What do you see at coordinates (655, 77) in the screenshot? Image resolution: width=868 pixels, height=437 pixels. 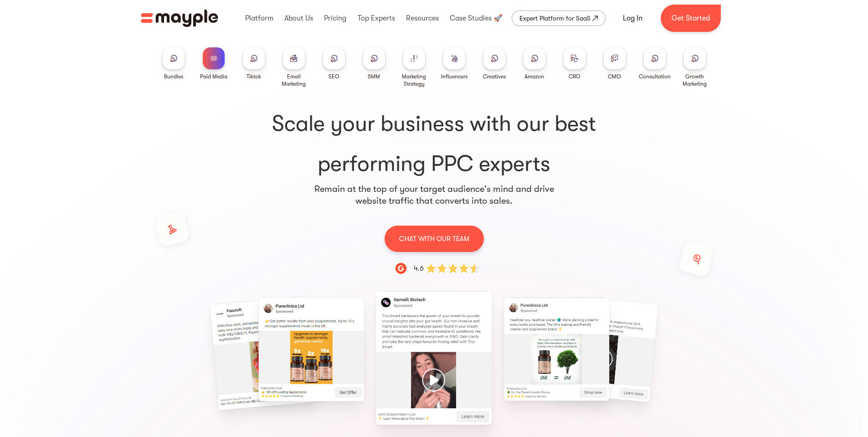 I see `div: Consultation` at bounding box center [655, 77].